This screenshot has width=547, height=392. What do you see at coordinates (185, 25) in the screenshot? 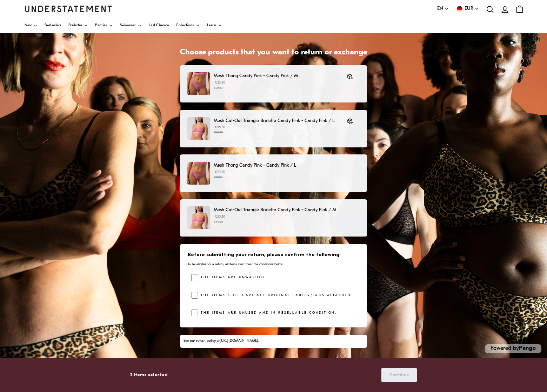
I see `span: Collections` at bounding box center [185, 25].